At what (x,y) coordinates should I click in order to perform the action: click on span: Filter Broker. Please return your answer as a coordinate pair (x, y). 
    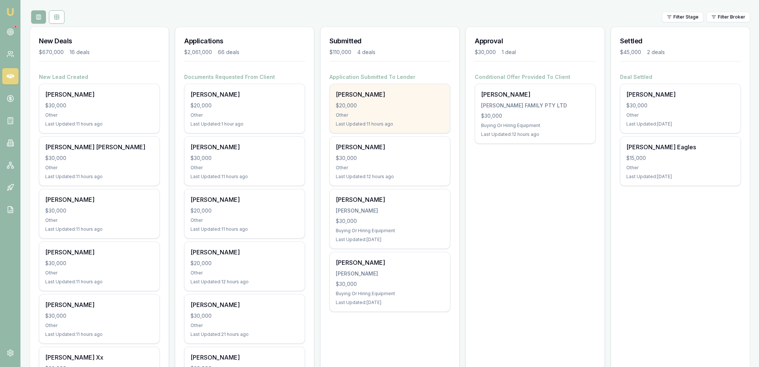
    Looking at the image, I should click on (732, 17).